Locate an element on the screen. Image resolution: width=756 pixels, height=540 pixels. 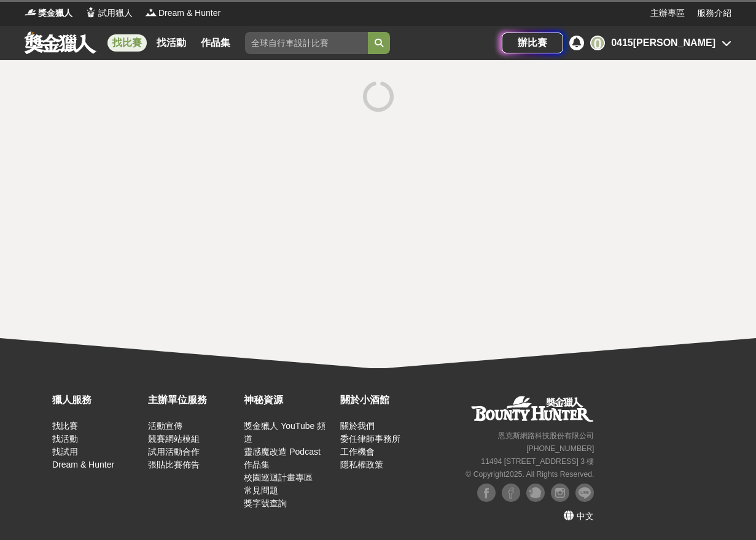
input: 全球自行車設計比賽 is located at coordinates (306, 43).